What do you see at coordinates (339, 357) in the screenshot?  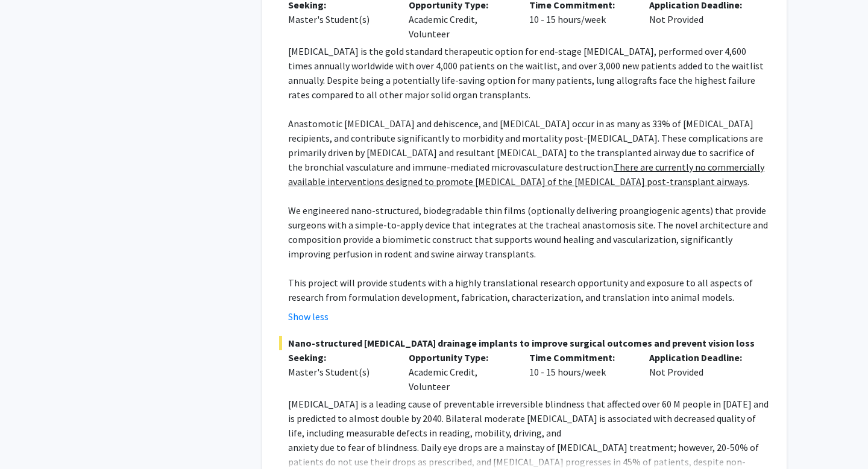 I see `p: Seeking:` at bounding box center [339, 357].